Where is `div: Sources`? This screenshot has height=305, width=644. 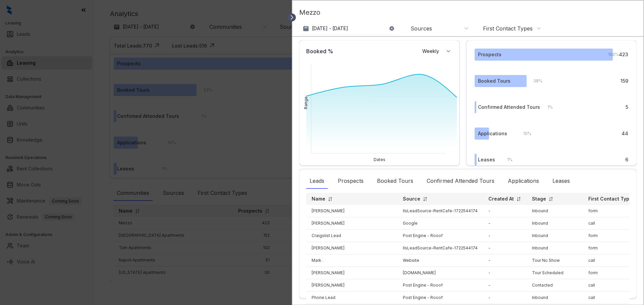
div: Sources is located at coordinates (422, 28).